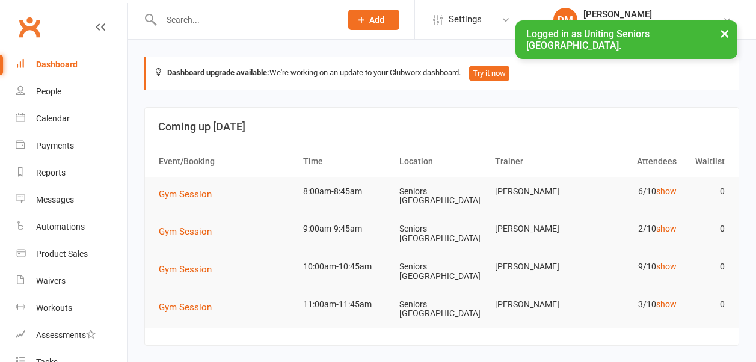 Image resolution: width=756 pixels, height=362 pixels. What do you see at coordinates (71, 227) in the screenshot?
I see `a: Automations` at bounding box center [71, 227].